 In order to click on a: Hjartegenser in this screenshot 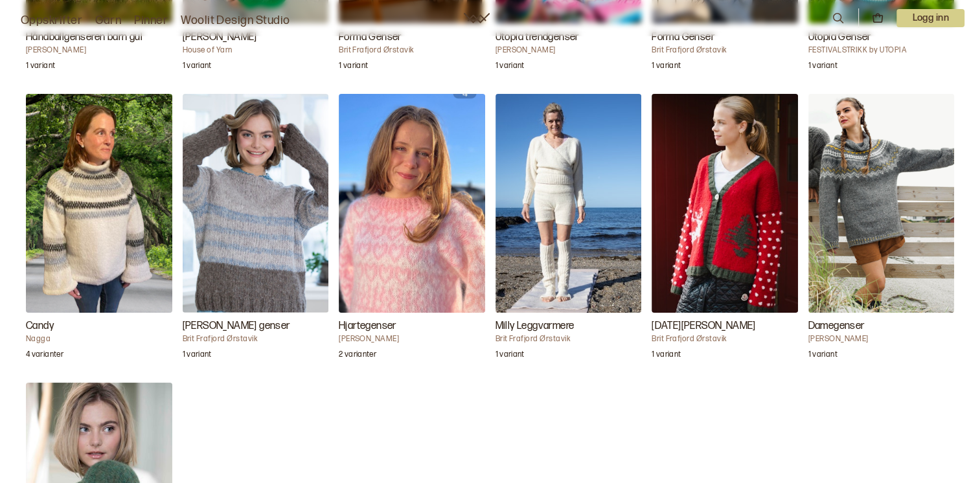, I will do `click(412, 231)`.